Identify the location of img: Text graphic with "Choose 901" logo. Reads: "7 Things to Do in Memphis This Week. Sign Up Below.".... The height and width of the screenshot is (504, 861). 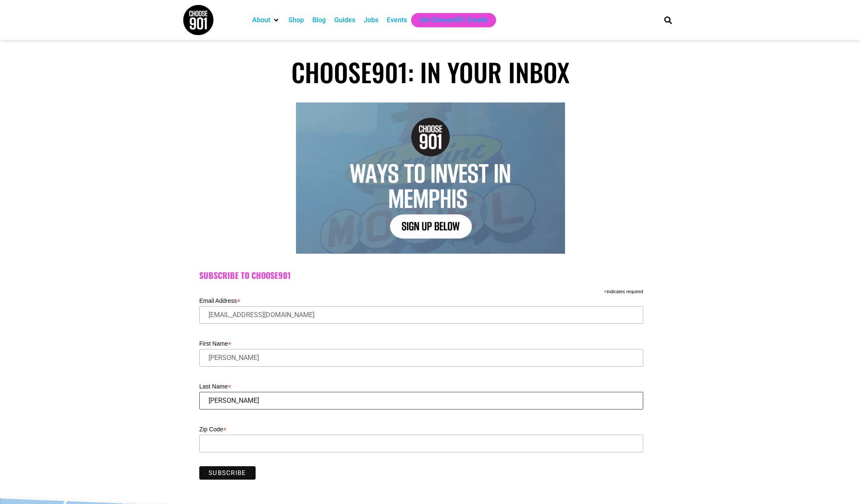
(430, 178).